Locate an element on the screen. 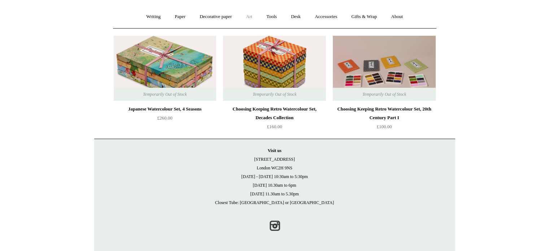 Image resolution: width=549 pixels, height=251 pixels. a: Choosing Keeping Retro Watercolour Set, 20th Century Part I £100.00 is located at coordinates (384, 119).